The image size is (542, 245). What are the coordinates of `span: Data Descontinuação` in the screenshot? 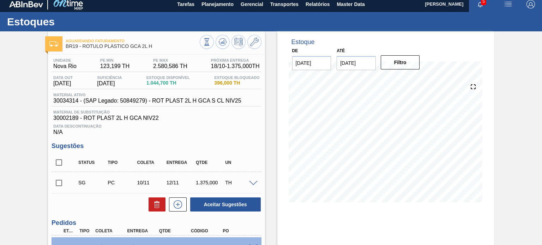 It's located at (156, 126).